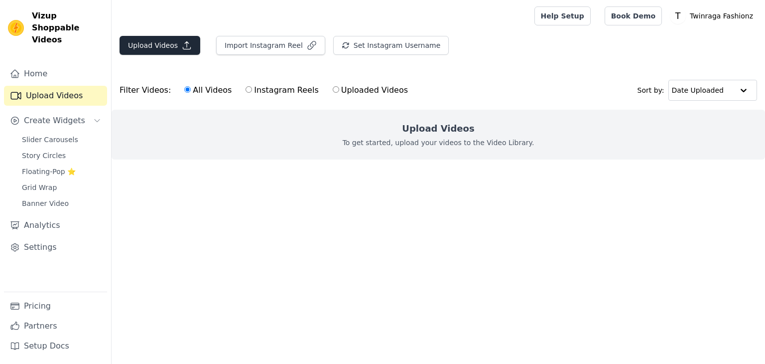 This screenshot has width=765, height=364. Describe the element at coordinates (713, 16) in the screenshot. I see `button: T Twinraga Fashionz` at that location.